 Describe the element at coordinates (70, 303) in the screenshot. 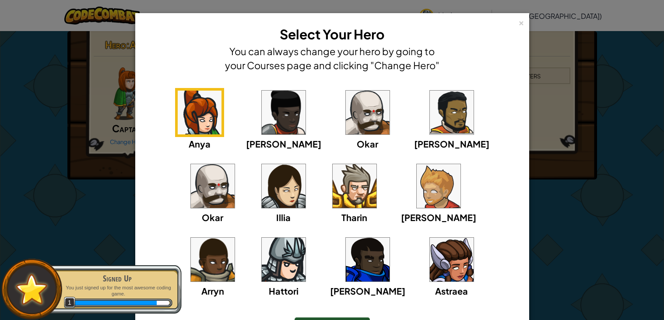

I see `span: 1` at that location.